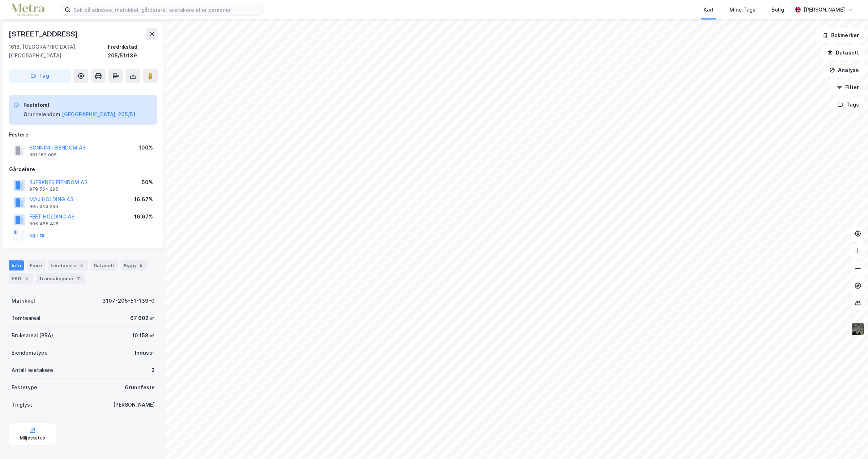 The height and width of the screenshot is (459, 868). I want to click on div: Datasett, so click(104, 265).